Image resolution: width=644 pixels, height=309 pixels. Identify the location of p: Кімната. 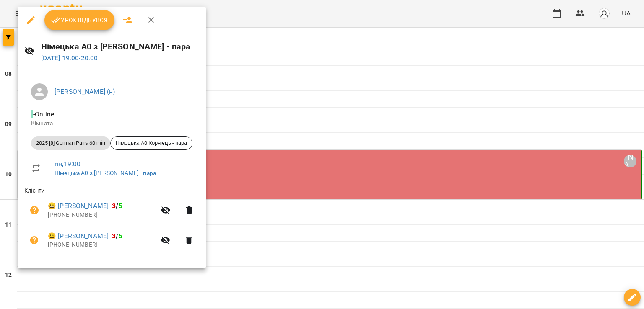
(112, 123).